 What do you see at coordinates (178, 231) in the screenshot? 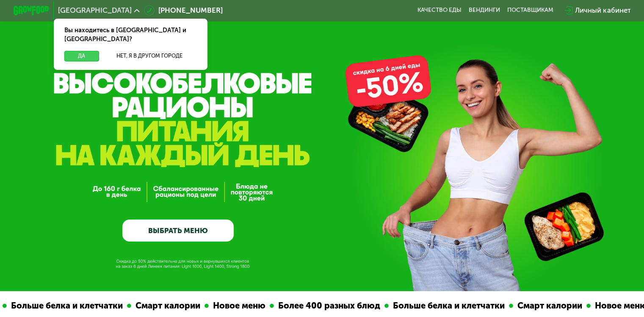
I see `a: ВЫБРАТЬ МЕНЮ` at bounding box center [178, 231].